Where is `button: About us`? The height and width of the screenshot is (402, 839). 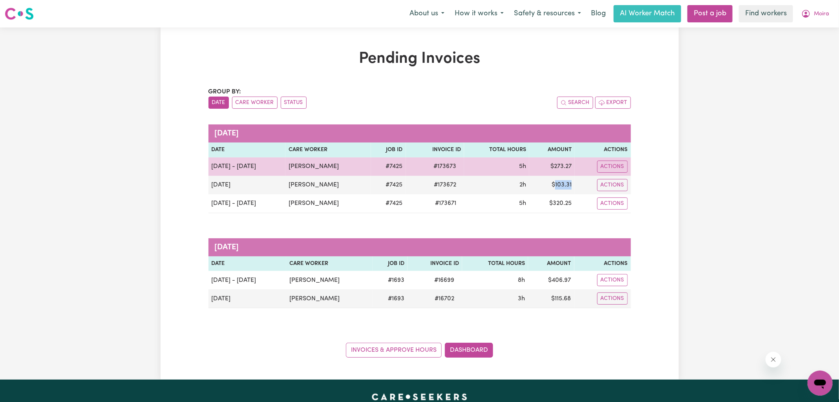
button: About us is located at coordinates (427, 14).